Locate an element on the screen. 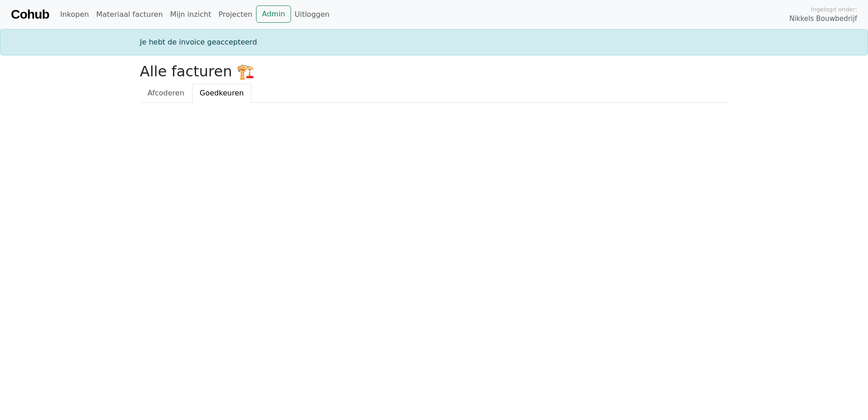  a: Inkopen is located at coordinates (74, 14).